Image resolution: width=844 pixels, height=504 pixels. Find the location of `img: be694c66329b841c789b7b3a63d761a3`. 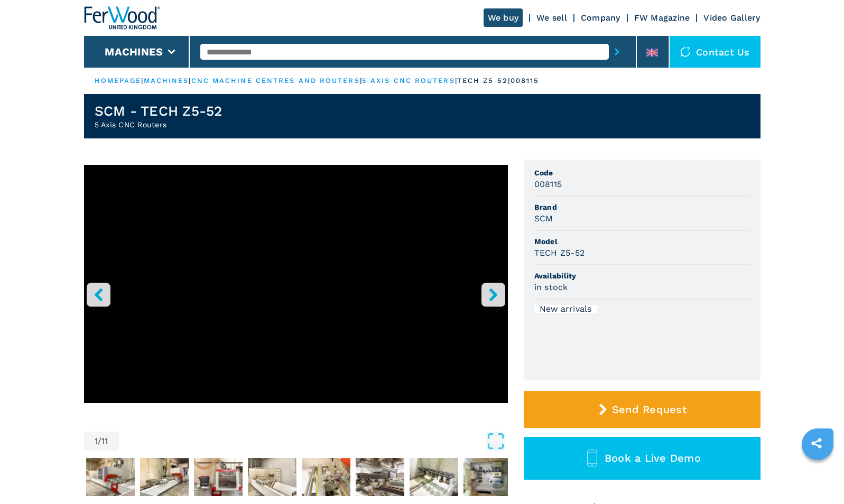

img: be694c66329b841c789b7b3a63d761a3 is located at coordinates (326, 477).